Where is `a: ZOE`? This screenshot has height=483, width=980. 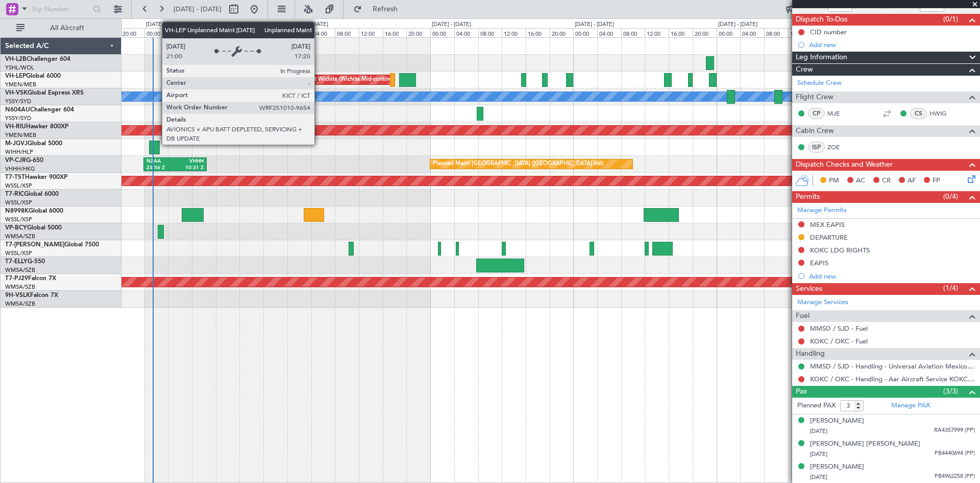 a: ZOE is located at coordinates (838, 147).